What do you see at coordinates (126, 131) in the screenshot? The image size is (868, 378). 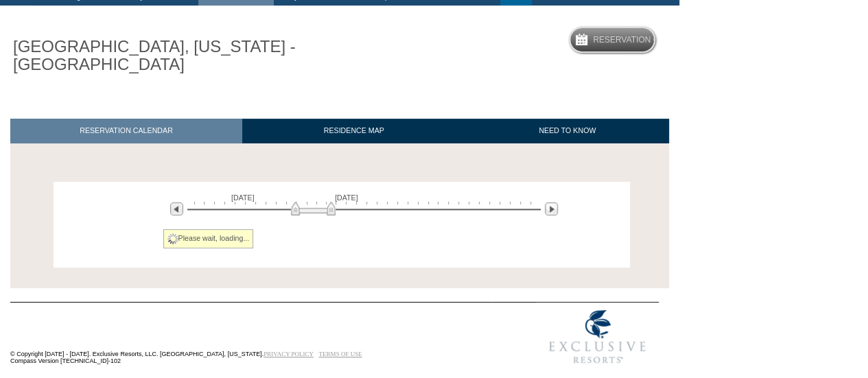 I see `a: RESERVATION CALENDAR` at bounding box center [126, 131].